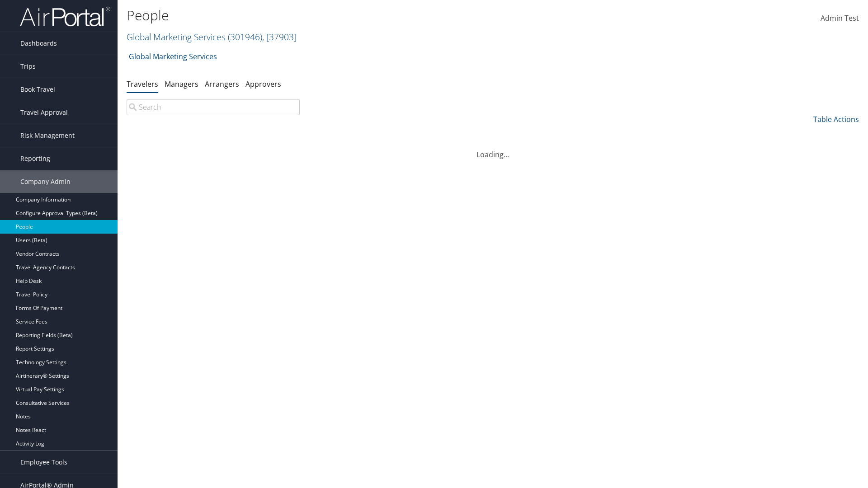  What do you see at coordinates (839, 19) in the screenshot?
I see `a: Admin Test` at bounding box center [839, 19].